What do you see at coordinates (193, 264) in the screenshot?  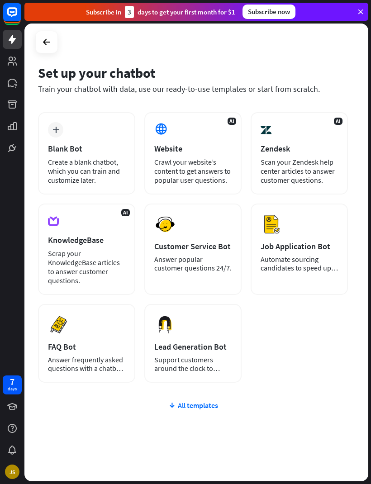 I see `div: Answer popular customer questions 24/7.` at bounding box center [193, 264].